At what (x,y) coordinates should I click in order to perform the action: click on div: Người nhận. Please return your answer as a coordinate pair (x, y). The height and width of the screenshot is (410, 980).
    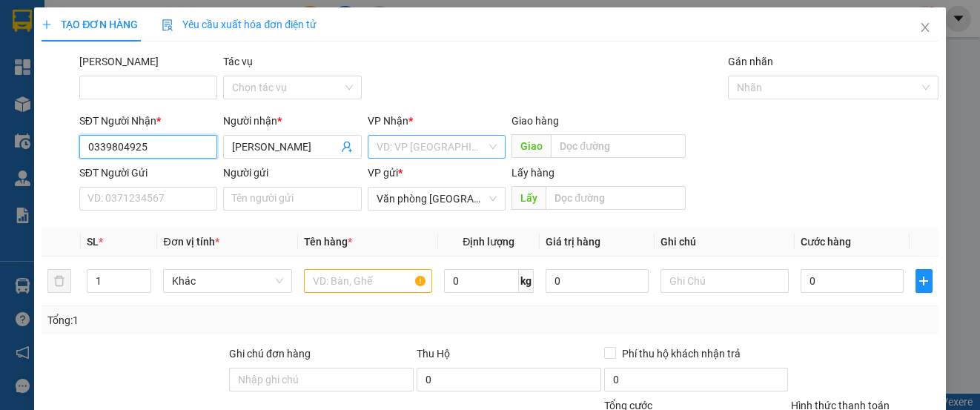
    Looking at the image, I should click on (292, 121).